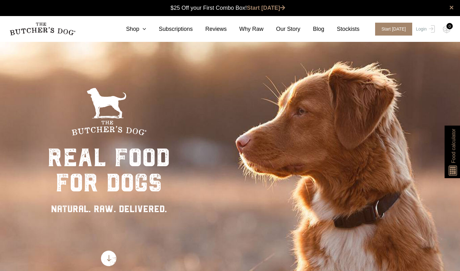 This screenshot has width=460, height=271. Describe the element at coordinates (130, 29) in the screenshot. I see `a: Shop` at that location.